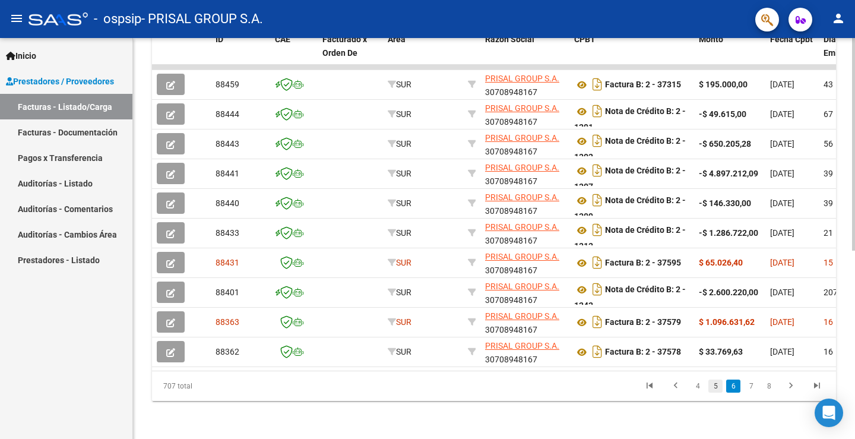 The image size is (855, 439). I want to click on li: page 7, so click(751, 386).